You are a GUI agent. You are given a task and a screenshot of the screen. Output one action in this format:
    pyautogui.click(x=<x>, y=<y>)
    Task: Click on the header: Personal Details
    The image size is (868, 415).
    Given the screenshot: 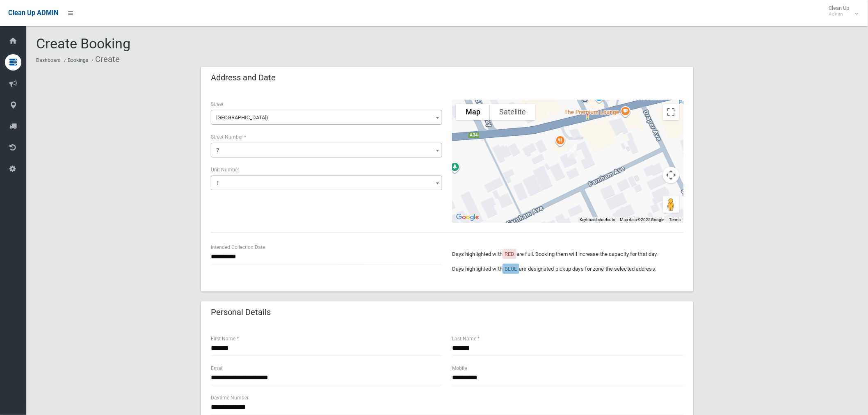 What is the action you would take?
    pyautogui.click(x=241, y=312)
    